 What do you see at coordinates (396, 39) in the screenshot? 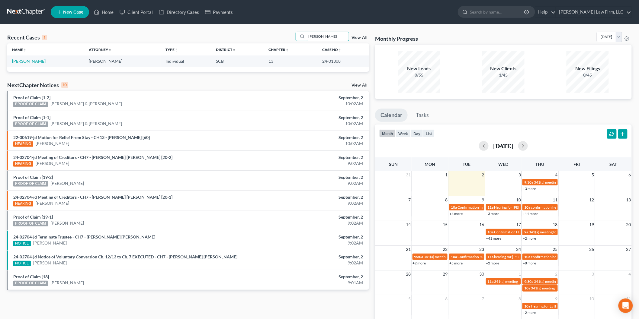
I see `h3: Monthly Progress` at bounding box center [396, 39].